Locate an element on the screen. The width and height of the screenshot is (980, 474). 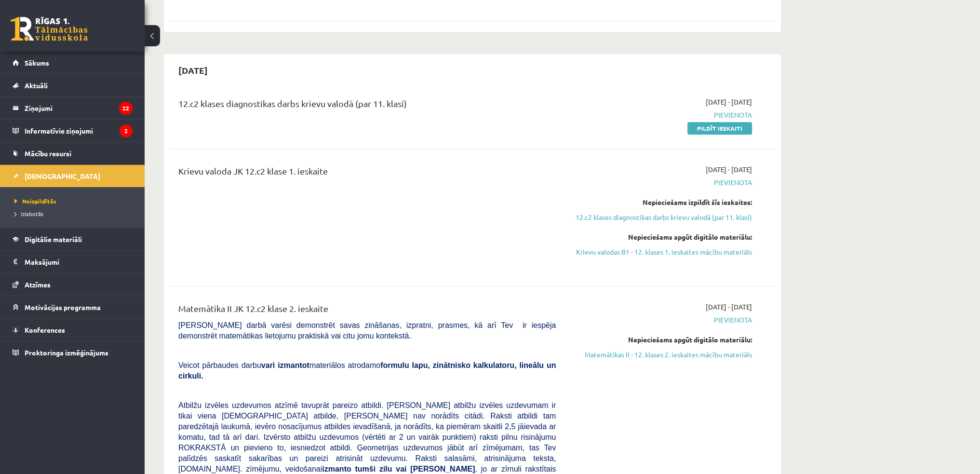
span: Digitālie materiāli is located at coordinates (53, 239).